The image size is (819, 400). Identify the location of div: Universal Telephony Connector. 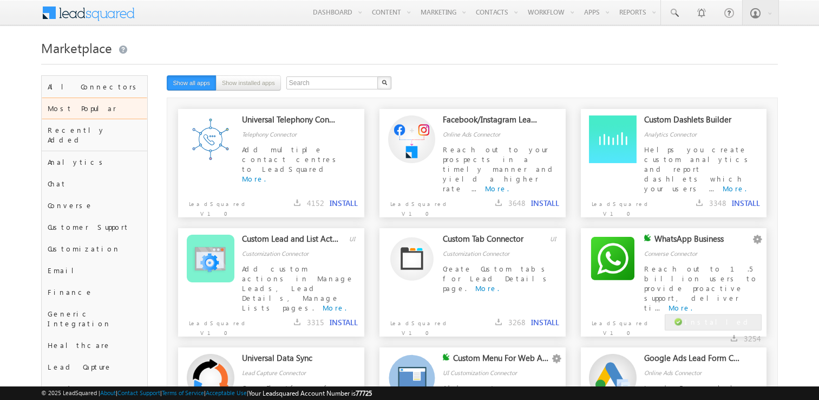
(290, 122).